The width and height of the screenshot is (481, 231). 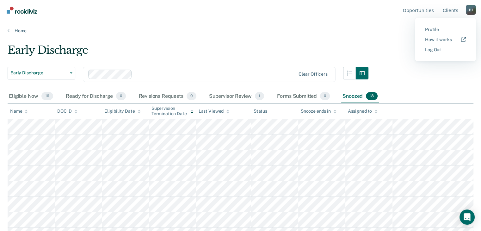 I want to click on div: DOC ID, so click(x=67, y=111).